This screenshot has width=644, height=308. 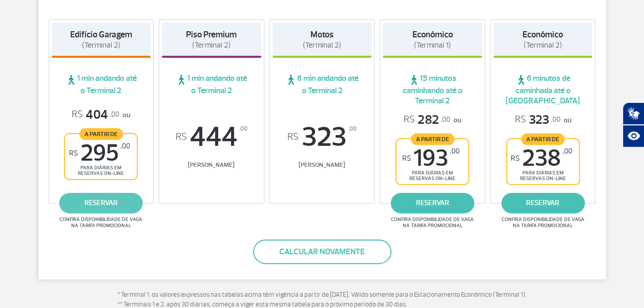 What do you see at coordinates (541, 158) in the screenshot?
I see `span: 238` at bounding box center [541, 158].